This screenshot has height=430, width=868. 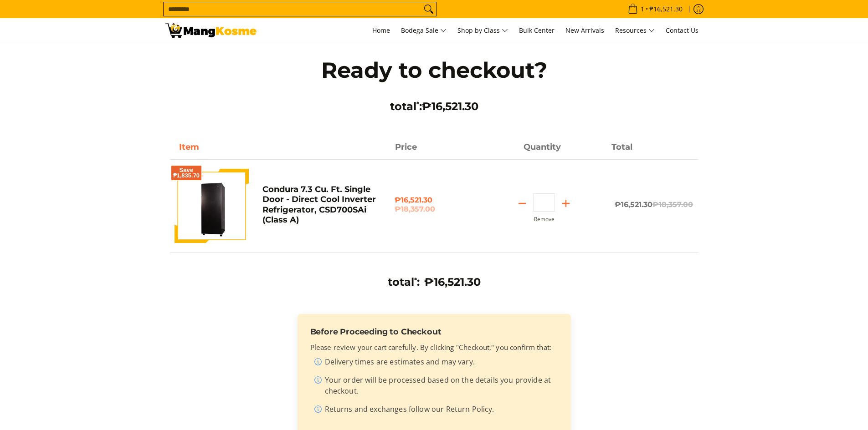 I want to click on nav: Main Menu, so click(x=485, y=31).